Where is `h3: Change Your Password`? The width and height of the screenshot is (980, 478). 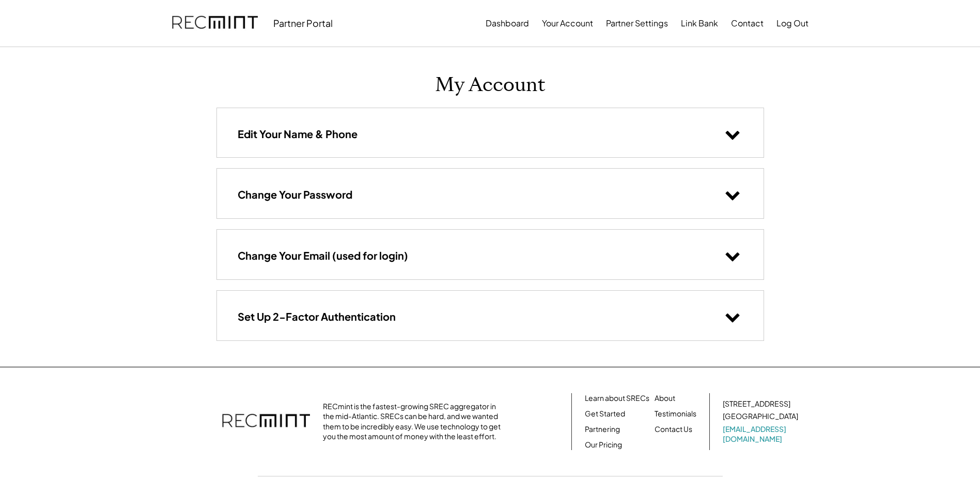 h3: Change Your Password is located at coordinates (295, 194).